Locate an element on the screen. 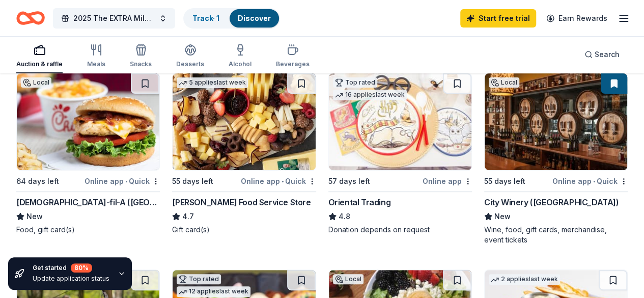 This screenshot has width=644, height=298. a: Earn Rewards is located at coordinates (577, 18).